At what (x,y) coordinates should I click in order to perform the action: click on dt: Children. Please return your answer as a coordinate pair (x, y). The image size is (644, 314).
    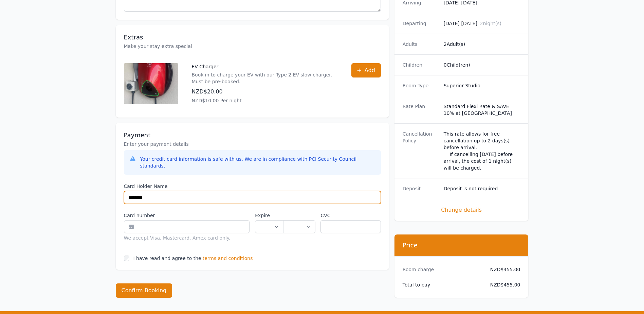
    Looking at the image, I should click on (420, 65).